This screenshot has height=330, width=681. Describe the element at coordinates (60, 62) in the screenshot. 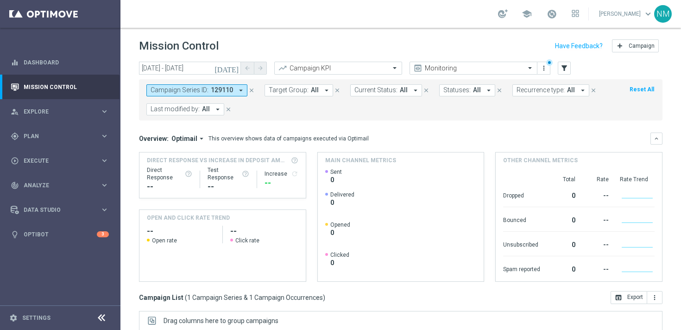

I see `div: equalizer Dashboard` at that location.